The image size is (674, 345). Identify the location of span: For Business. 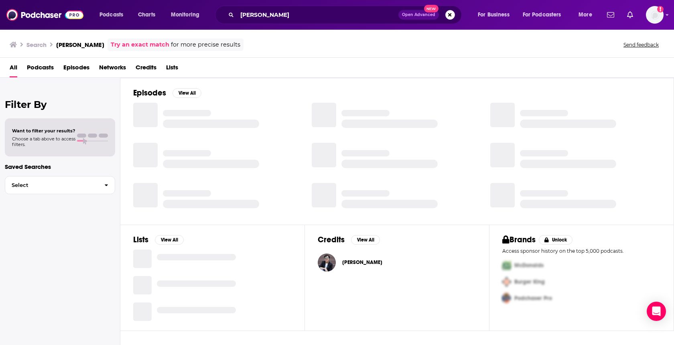
(494, 15).